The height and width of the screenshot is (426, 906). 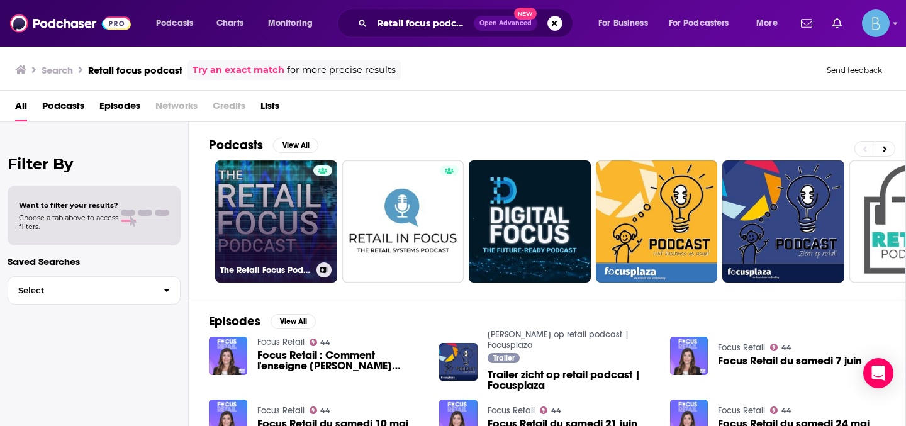 I want to click on div: Open Intercom Messenger, so click(x=878, y=373).